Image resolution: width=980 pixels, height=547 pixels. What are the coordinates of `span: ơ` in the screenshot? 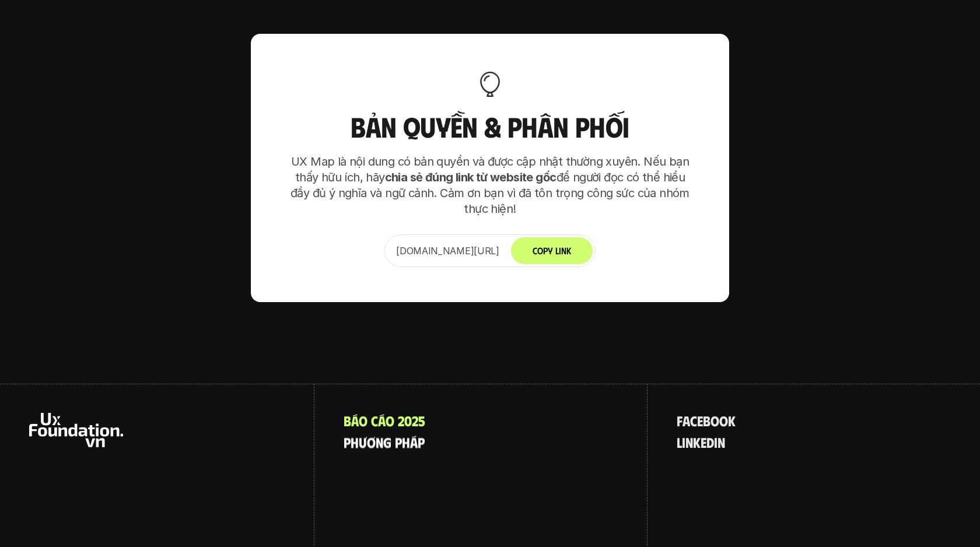 It's located at (371, 426).